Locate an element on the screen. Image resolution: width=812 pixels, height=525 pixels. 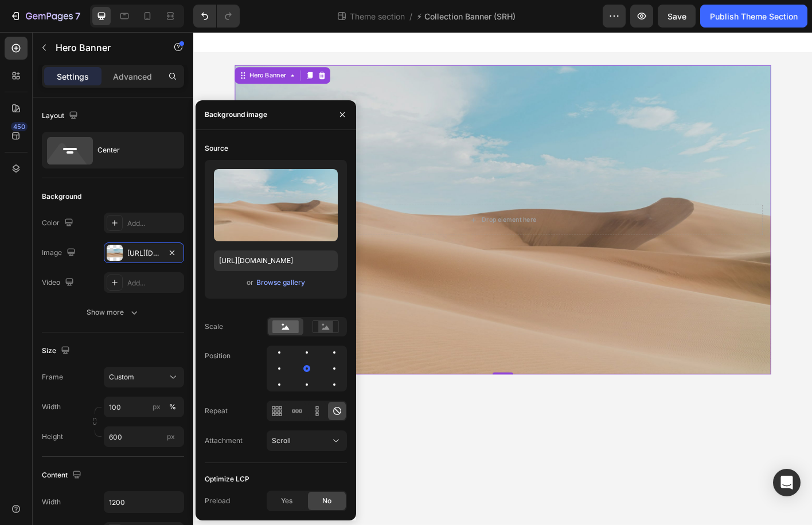
div: Video is located at coordinates (59, 282).